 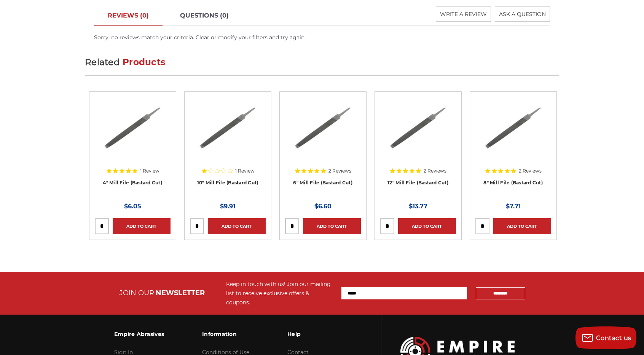 I want to click on span: $9.91, so click(x=228, y=207).